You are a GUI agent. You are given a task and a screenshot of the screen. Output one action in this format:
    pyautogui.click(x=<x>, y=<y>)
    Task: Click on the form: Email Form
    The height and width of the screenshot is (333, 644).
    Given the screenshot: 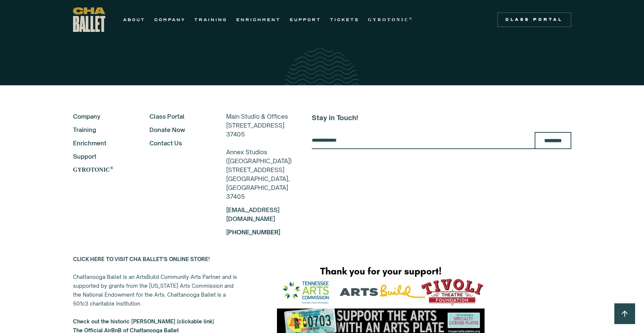 What is the action you would take?
    pyautogui.click(x=442, y=140)
    